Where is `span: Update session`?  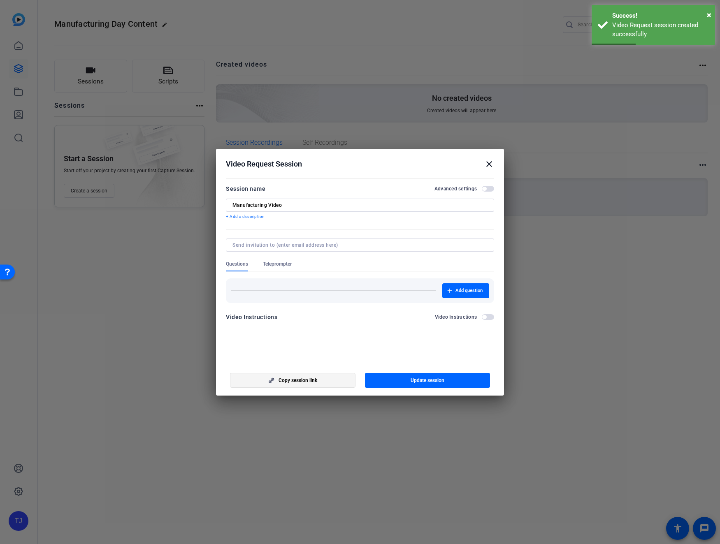 span: Update session is located at coordinates (427, 380).